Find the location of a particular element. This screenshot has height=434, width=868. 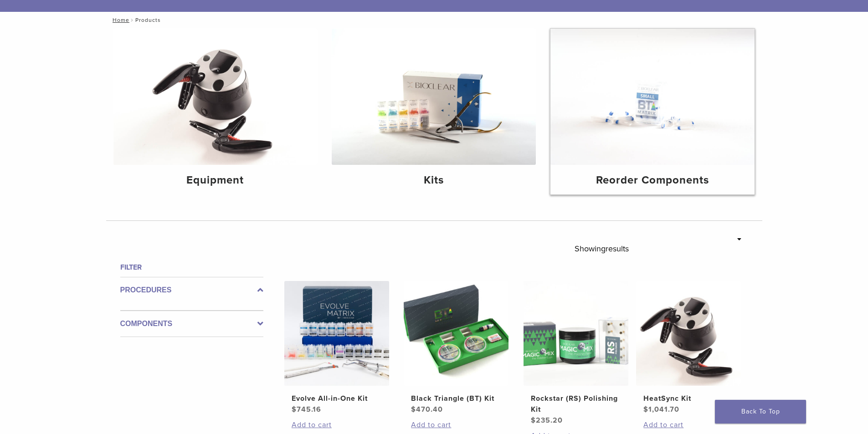

h2: HeatSync Kit is located at coordinates (688, 399).